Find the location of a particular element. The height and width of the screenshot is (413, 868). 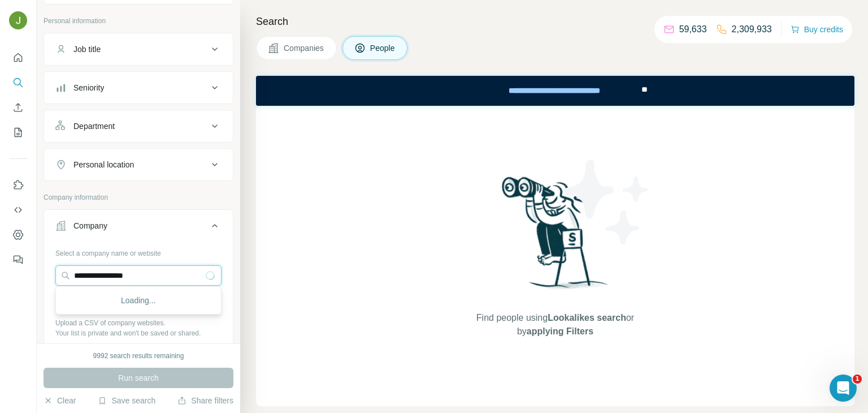

span: applying Filters is located at coordinates (560, 331).